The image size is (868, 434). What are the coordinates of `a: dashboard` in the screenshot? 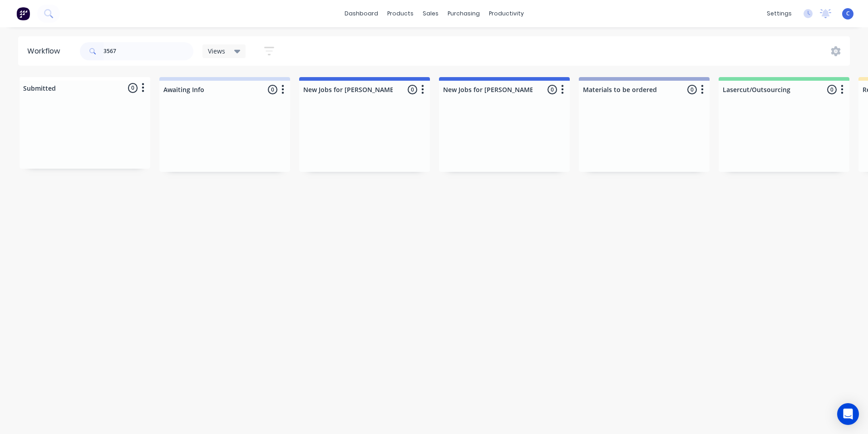 It's located at (361, 13).